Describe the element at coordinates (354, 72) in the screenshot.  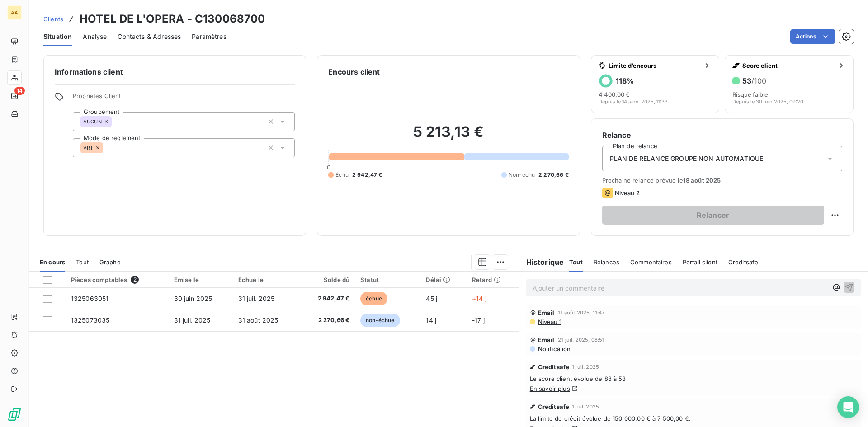
I see `h6: Encours client` at that location.